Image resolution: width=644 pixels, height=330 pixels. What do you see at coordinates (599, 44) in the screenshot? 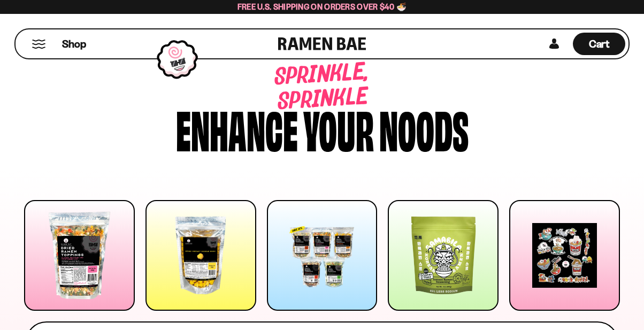
I see `span: Cart` at bounding box center [599, 44].